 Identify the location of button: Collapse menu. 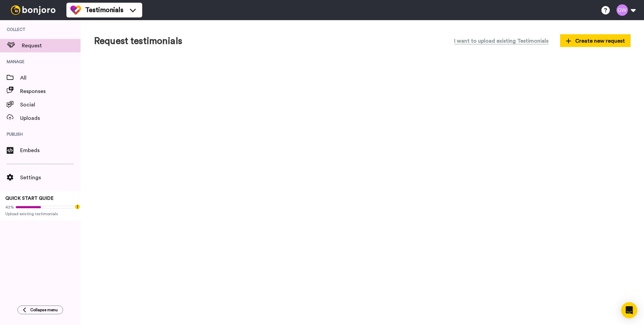
(40, 310).